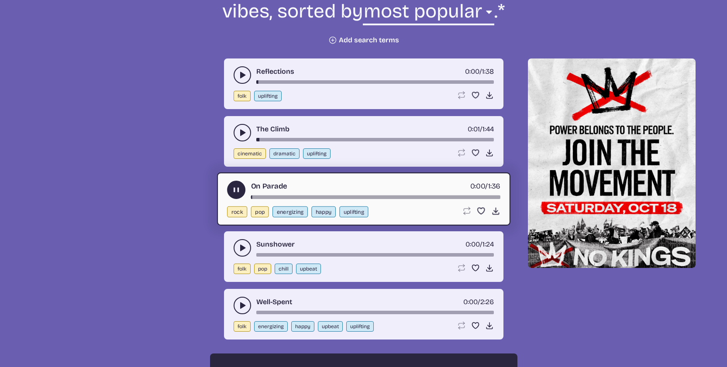  I want to click on span: 1:24, so click(488, 244).